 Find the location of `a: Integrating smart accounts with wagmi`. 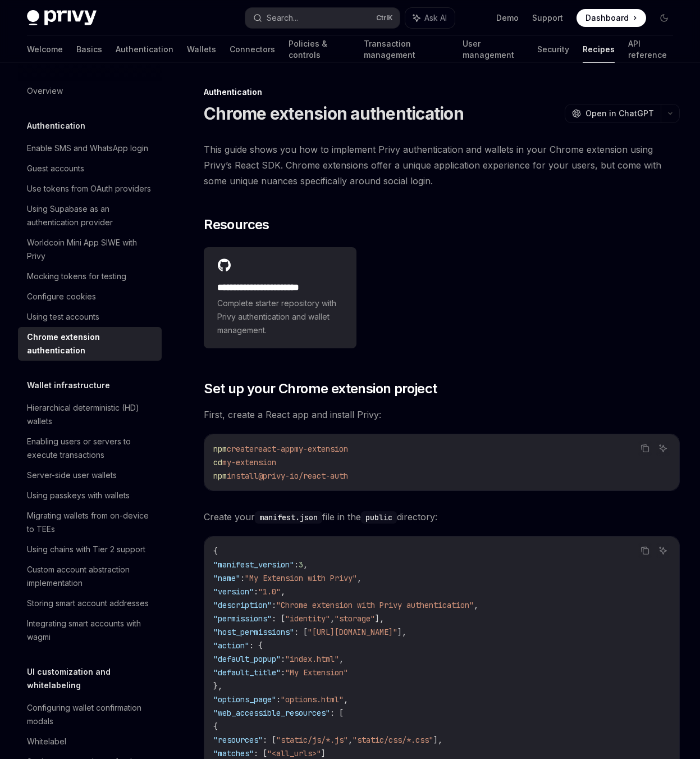

a: Integrating smart accounts with wagmi is located at coordinates (90, 630).